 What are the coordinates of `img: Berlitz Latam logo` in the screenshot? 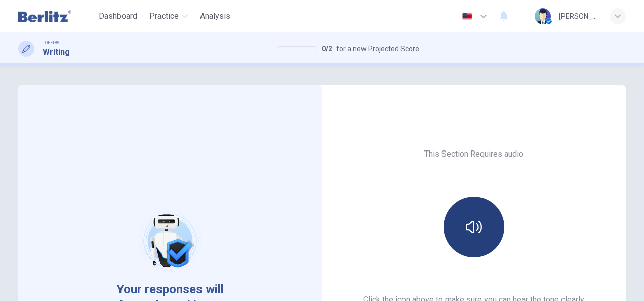 It's located at (45, 16).